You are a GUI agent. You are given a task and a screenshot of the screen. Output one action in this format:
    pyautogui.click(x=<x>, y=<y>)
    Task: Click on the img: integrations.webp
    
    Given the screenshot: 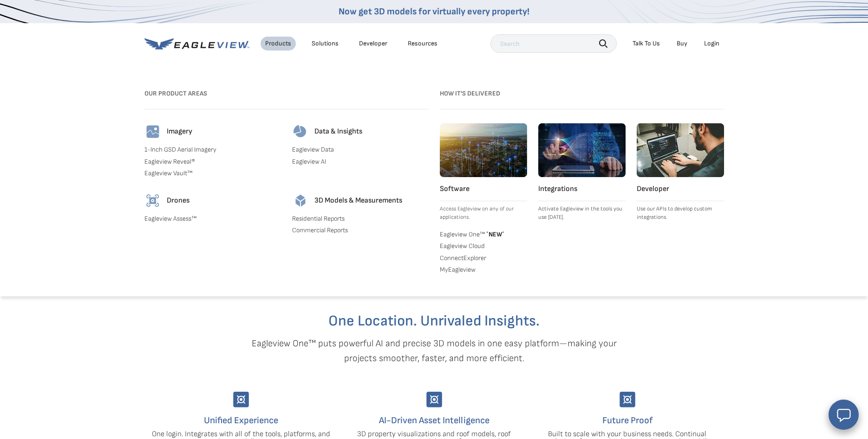 What is the action you would take?
    pyautogui.click(x=582, y=150)
    